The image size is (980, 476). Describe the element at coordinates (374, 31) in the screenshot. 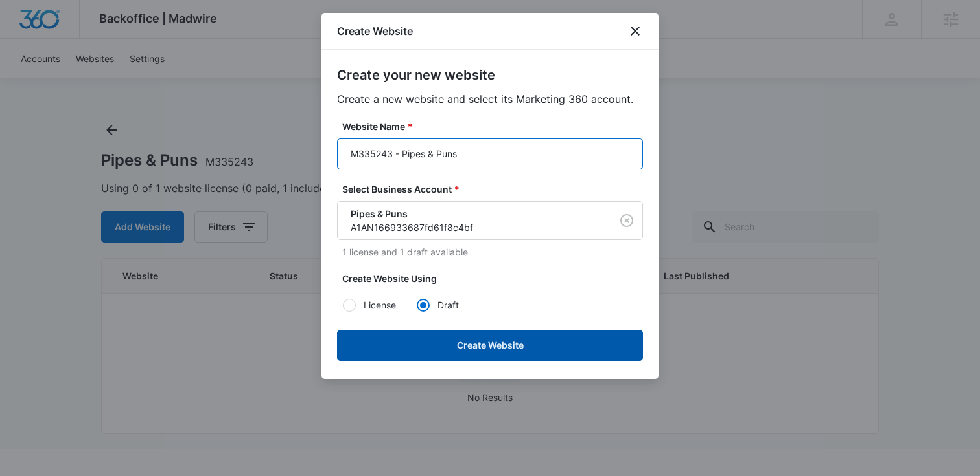

I see `h1: Create Website` at that location.